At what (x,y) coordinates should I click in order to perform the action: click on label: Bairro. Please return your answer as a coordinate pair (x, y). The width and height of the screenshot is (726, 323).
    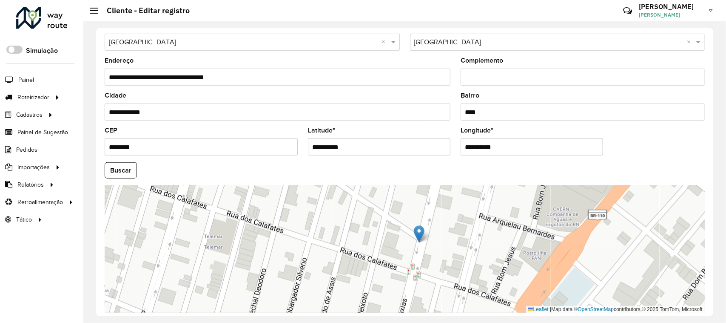
    Looking at the image, I should click on (470, 95).